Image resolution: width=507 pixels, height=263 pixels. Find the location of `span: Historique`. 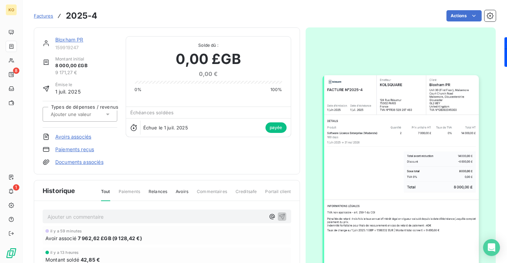

span: Historique is located at coordinates (59, 191).